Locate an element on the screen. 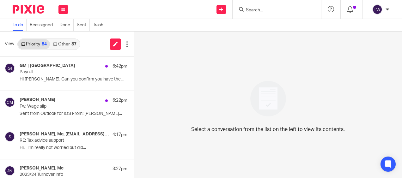  input: Search is located at coordinates (274, 10).